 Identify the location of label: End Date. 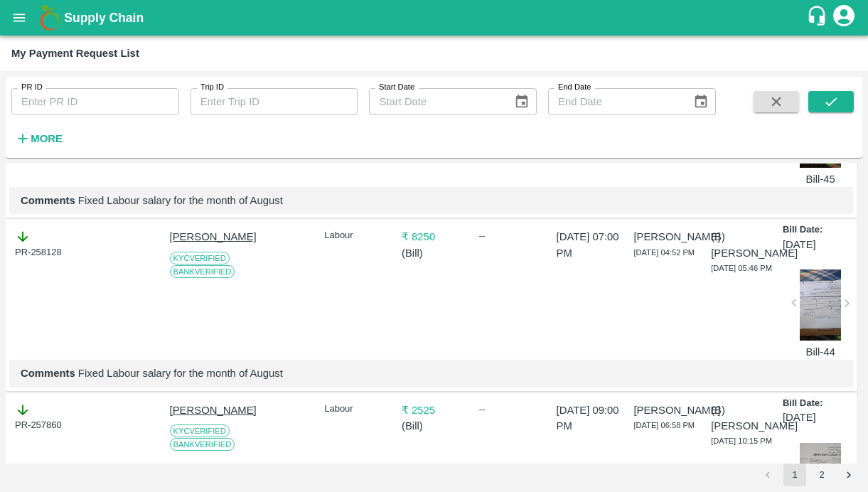
(574, 87).